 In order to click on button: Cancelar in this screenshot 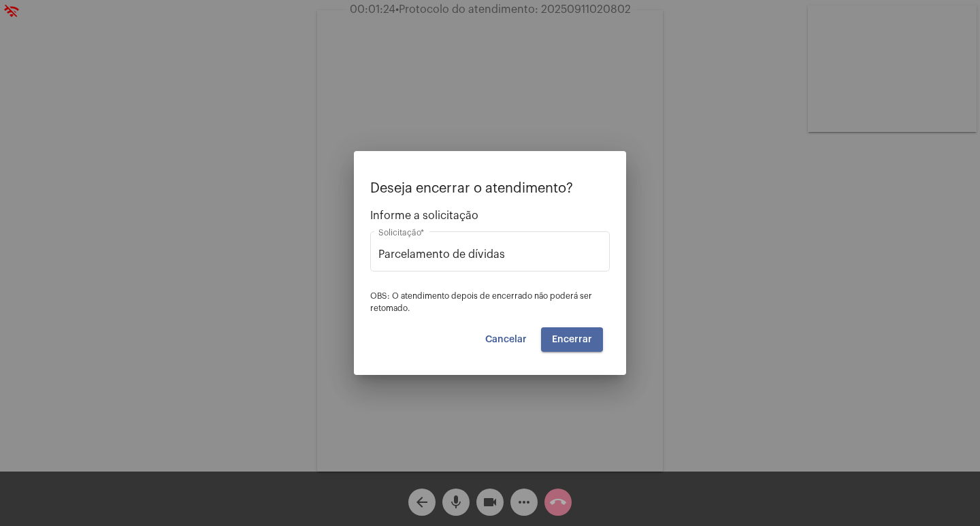, I will do `click(506, 340)`.